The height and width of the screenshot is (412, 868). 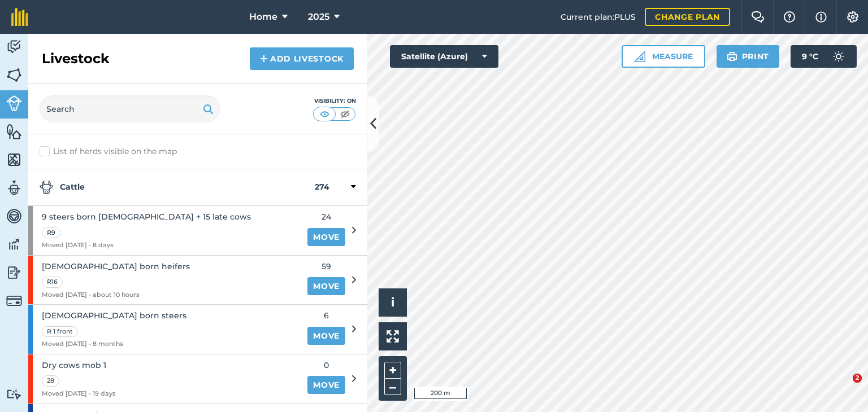 What do you see at coordinates (263, 17) in the screenshot?
I see `span: Home` at bounding box center [263, 17].